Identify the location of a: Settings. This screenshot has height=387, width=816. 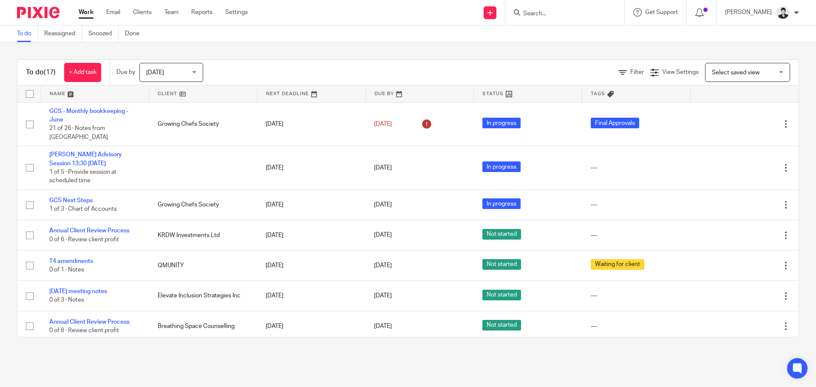
(236, 12).